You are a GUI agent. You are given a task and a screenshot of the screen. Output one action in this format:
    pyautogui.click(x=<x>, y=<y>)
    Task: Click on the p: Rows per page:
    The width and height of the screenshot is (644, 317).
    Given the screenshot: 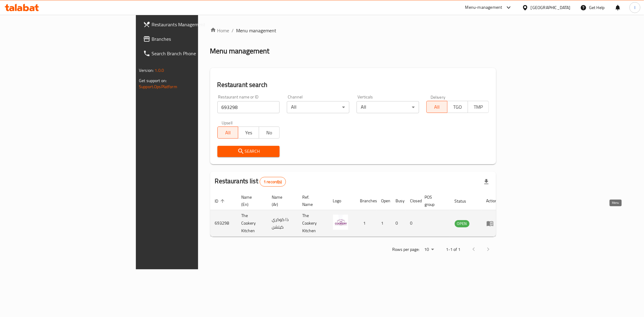 What is the action you would take?
    pyautogui.click(x=406, y=249)
    